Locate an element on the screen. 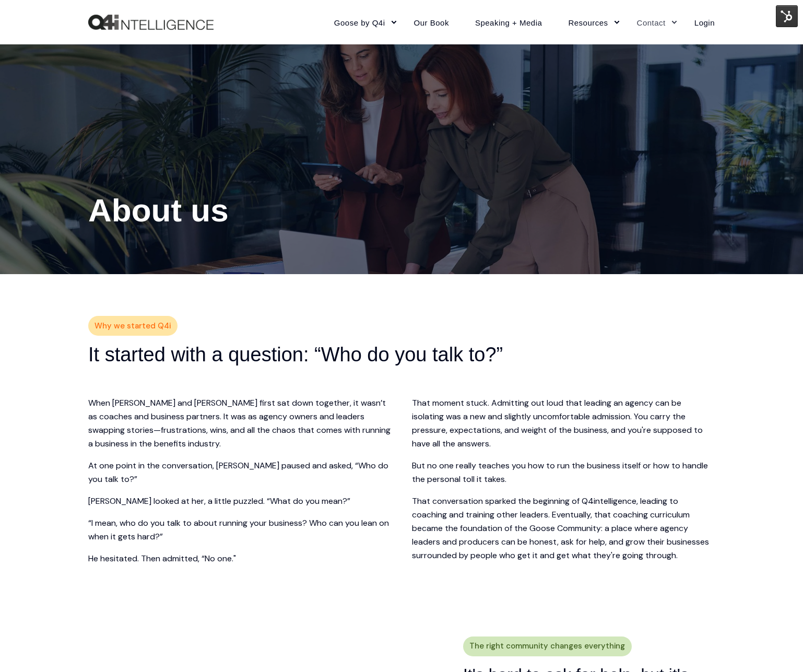 The height and width of the screenshot is (672, 803). h2: It started with a question: “Who do you talk to?” is located at coordinates (402, 355).